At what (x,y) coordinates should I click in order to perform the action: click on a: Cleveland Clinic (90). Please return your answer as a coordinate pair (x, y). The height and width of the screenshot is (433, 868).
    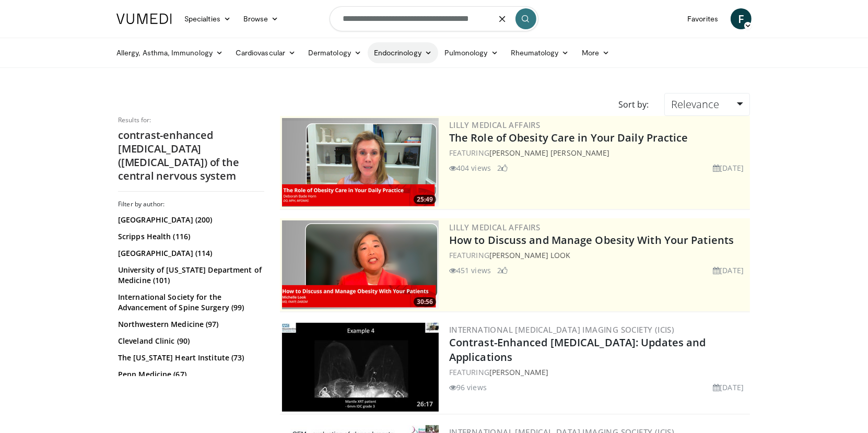
    Looking at the image, I should click on (190, 342).